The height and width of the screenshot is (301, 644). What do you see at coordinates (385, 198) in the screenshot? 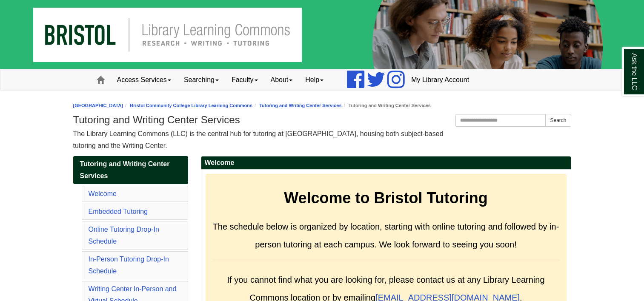
I see `strong: Welcome to Bristol Tutoring` at bounding box center [385, 198].